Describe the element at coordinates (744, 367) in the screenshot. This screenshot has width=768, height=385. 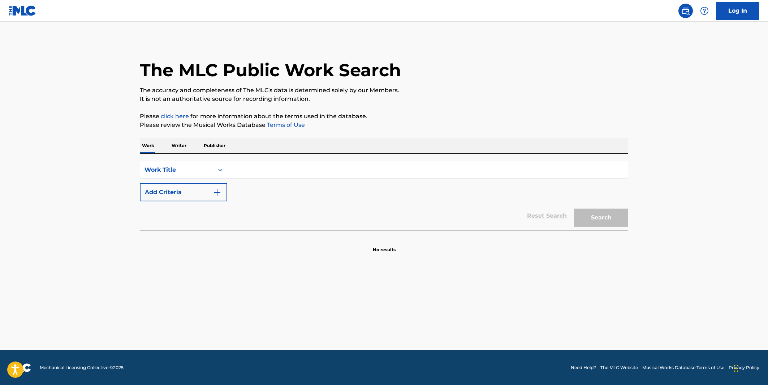
I see `a: Privacy Policy` at that location.